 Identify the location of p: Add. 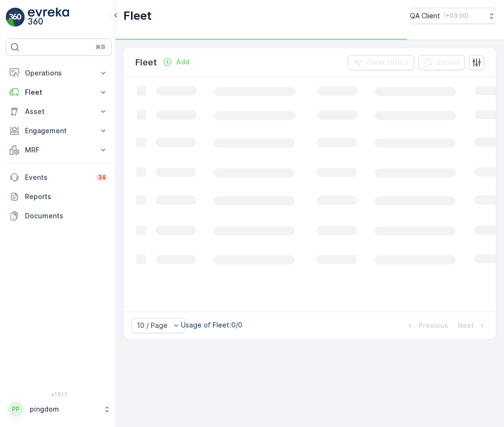
(183, 62).